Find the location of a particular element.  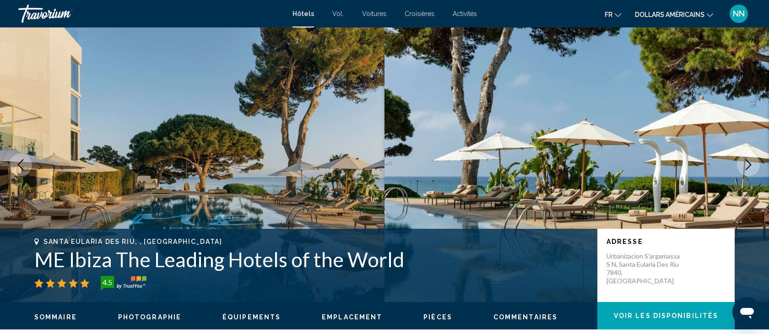

button: Next image is located at coordinates (748, 165).